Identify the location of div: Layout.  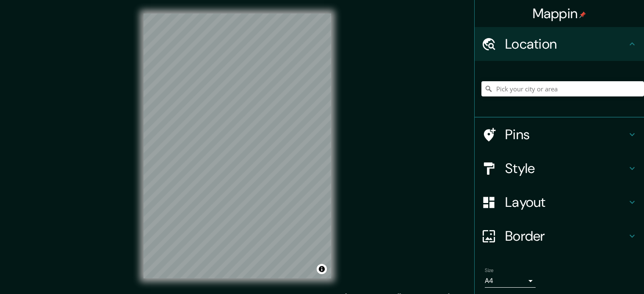
(559, 202).